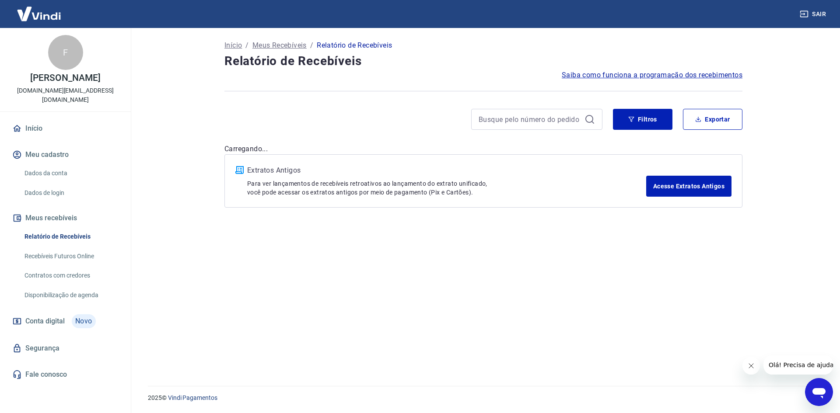 The image size is (840, 413). Describe the element at coordinates (70, 237) in the screenshot. I see `a: Relatório de Recebíveis` at that location.